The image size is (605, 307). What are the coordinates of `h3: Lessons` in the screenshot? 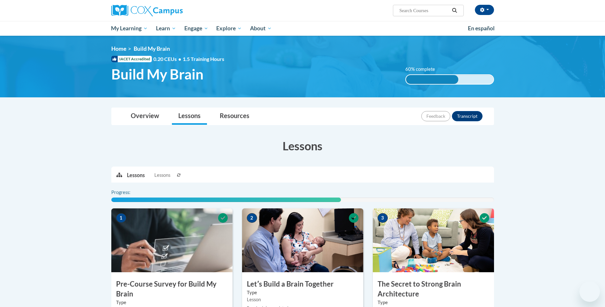 It's located at (303, 146).